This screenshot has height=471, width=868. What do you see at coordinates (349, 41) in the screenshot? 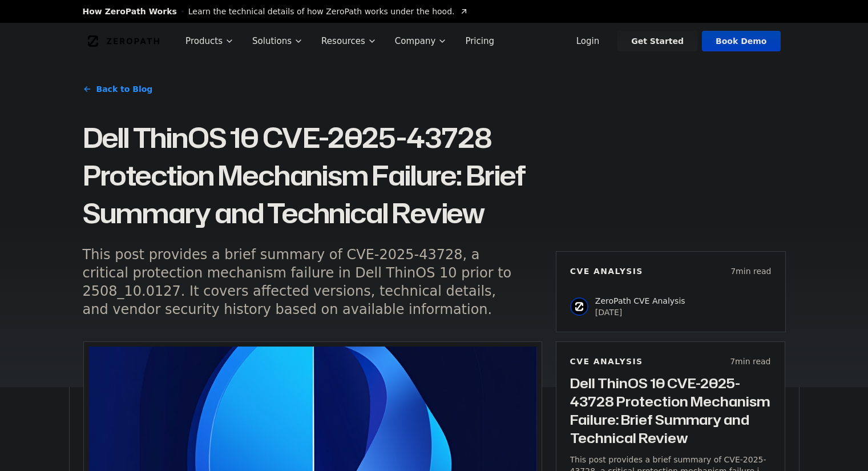
I see `button: Resources` at bounding box center [349, 41].